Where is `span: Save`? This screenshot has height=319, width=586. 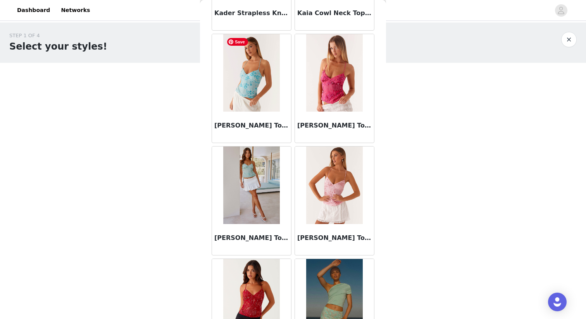
span: Save is located at coordinates (237, 42).